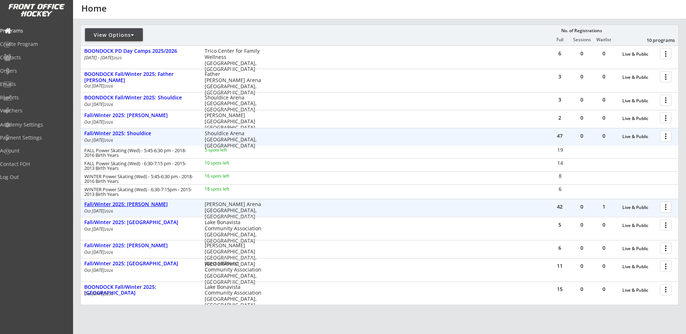 The height and width of the screenshot is (334, 686). What do you see at coordinates (140, 153) in the screenshot?
I see `div: FALL Power Skating (Wed) - 5:45-6:30 pm - 2018-2016 Birth Years` at bounding box center [140, 153].